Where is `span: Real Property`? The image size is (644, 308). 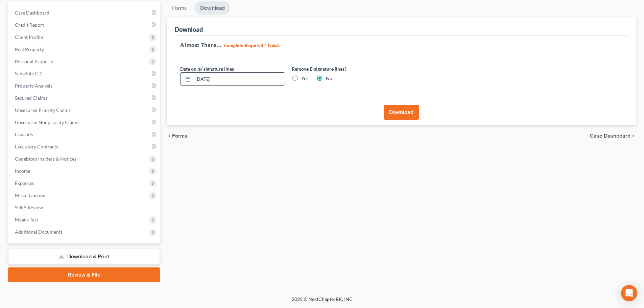
span: Real Property is located at coordinates (30, 49).